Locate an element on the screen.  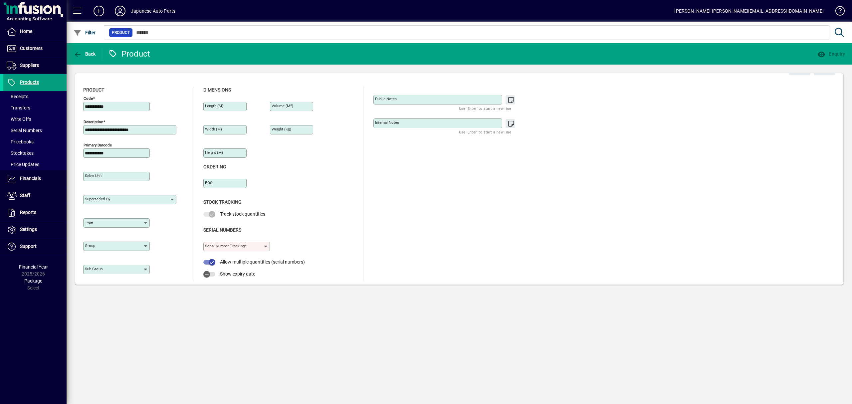
mat-label: Description is located at coordinates (93, 122).